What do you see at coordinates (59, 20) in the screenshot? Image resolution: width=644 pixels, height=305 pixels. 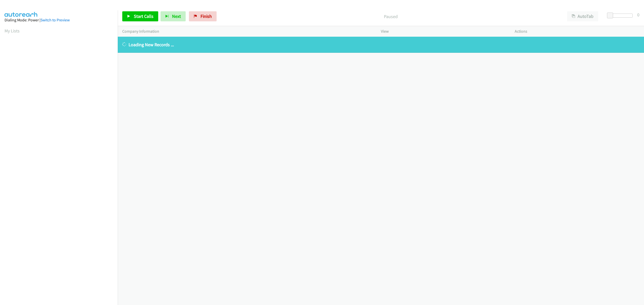 I see `div: Dialing Mode: Power |` at bounding box center [59, 20].